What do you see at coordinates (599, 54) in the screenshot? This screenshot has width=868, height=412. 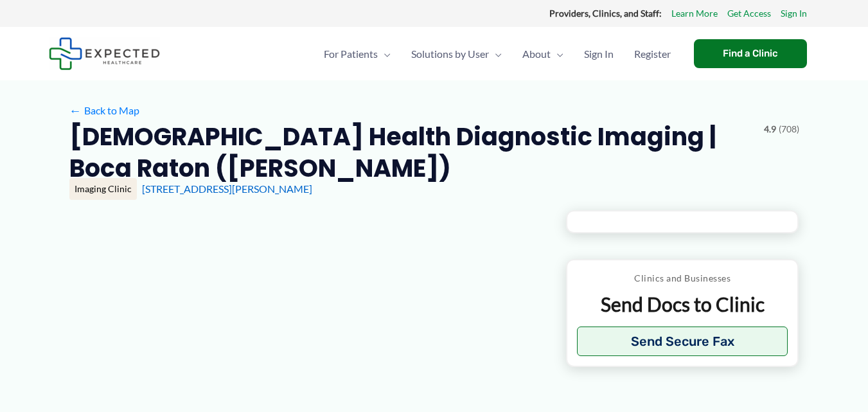 I see `span: Sign In` at bounding box center [599, 54].